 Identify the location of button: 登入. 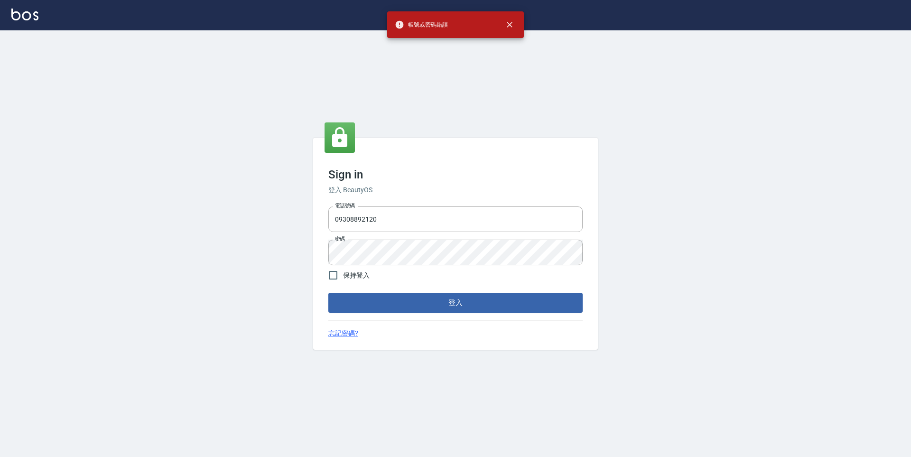
(455, 303).